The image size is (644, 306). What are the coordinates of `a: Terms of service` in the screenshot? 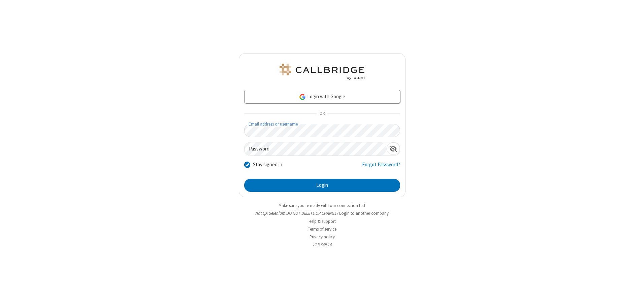 It's located at (322, 229).